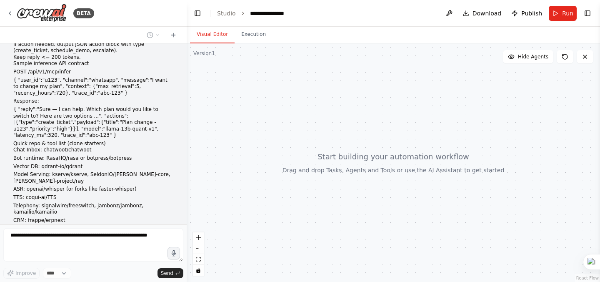  Describe the element at coordinates (588, 278) in the screenshot. I see `a: React Flow attribution` at that location.